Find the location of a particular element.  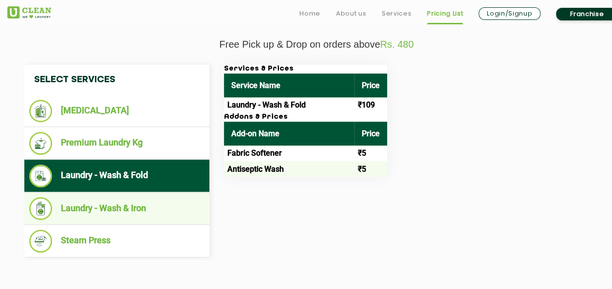

img: Premium Laundry Kg is located at coordinates (40, 143).